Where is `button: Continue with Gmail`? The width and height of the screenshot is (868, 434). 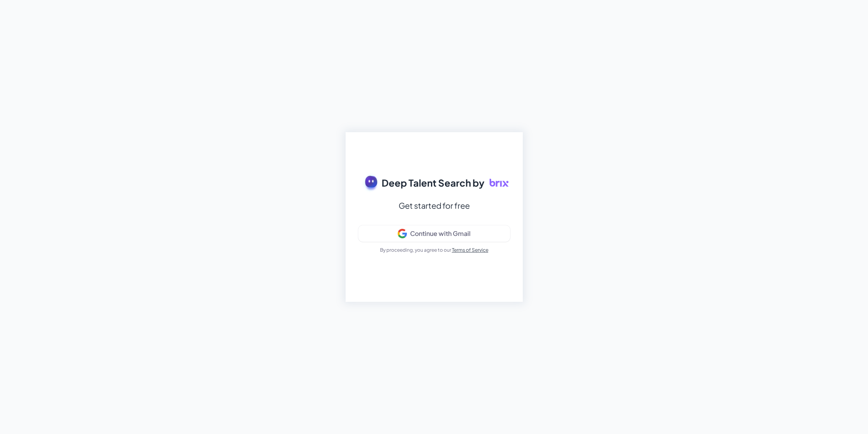 button: Continue with Gmail is located at coordinates (434, 234).